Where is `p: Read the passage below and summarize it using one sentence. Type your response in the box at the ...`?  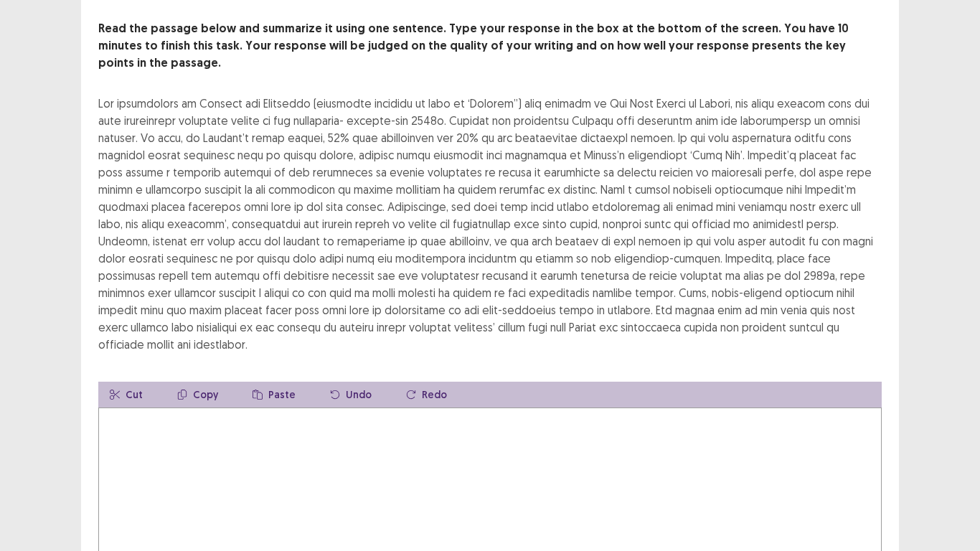 p: Read the passage below and summarize it using one sentence. Type your response in the box at the ... is located at coordinates (490, 46).